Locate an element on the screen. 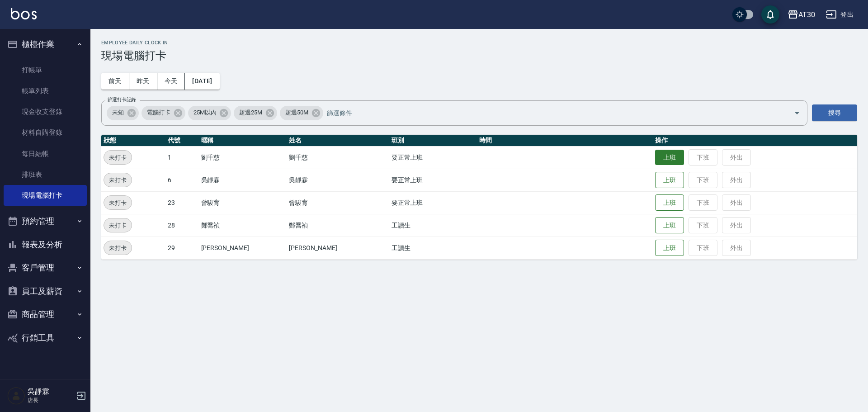 Image resolution: width=868 pixels, height=412 pixels. button: AT30 is located at coordinates (801, 14).